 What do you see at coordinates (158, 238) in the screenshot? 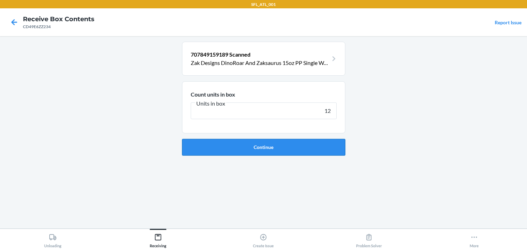
I see `button: Receiving` at bounding box center [158, 238].